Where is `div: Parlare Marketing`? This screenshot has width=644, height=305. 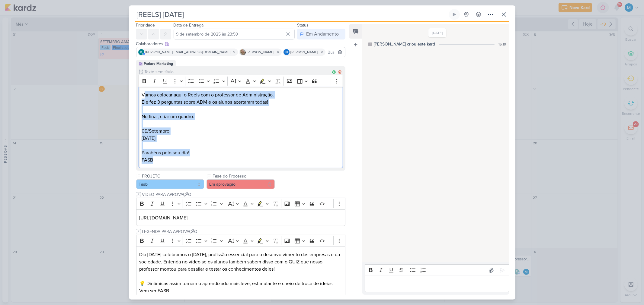
div: Parlare Marketing is located at coordinates (158, 64).